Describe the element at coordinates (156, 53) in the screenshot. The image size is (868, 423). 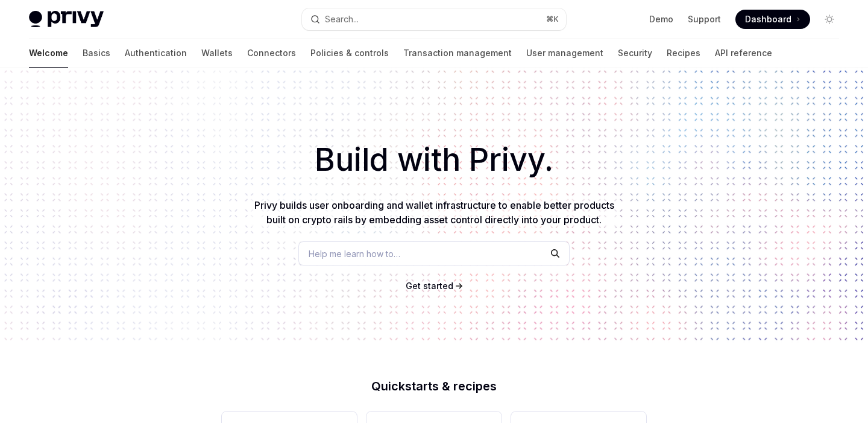
I see `a: Authentication` at that location.